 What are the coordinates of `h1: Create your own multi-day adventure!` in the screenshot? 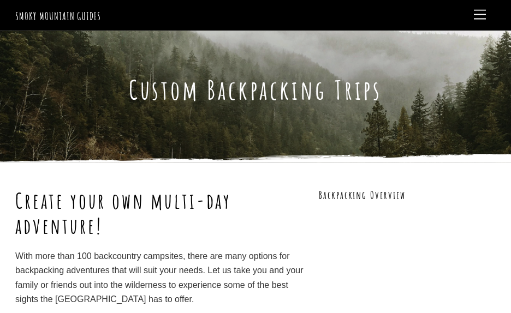 It's located at (159, 213).